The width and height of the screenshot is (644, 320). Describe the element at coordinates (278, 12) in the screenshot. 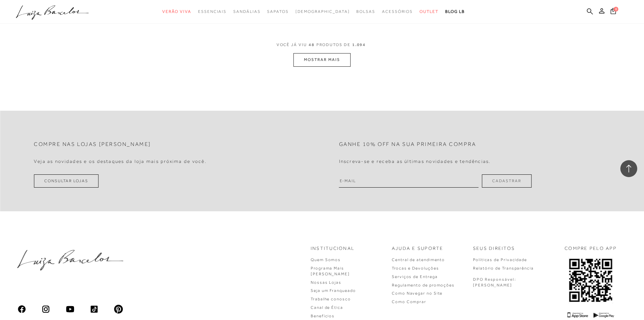

I see `span: Sapatos` at that location.